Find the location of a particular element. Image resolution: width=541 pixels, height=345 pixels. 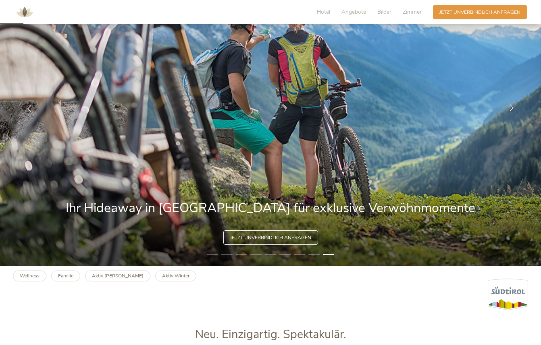

span: Neu. Einzigartig. Spektakulär. is located at coordinates (270, 334).